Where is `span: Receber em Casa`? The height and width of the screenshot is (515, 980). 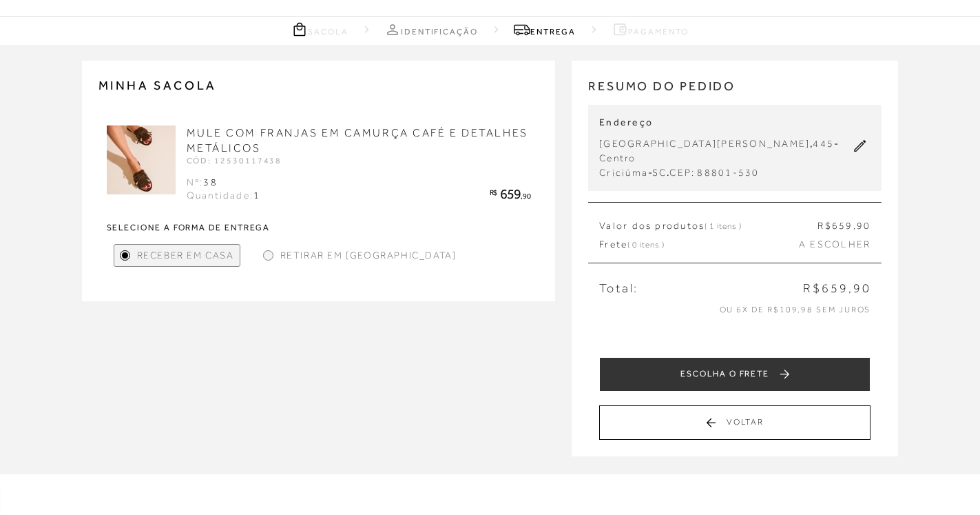 span: Receber em Casa is located at coordinates (185, 255).